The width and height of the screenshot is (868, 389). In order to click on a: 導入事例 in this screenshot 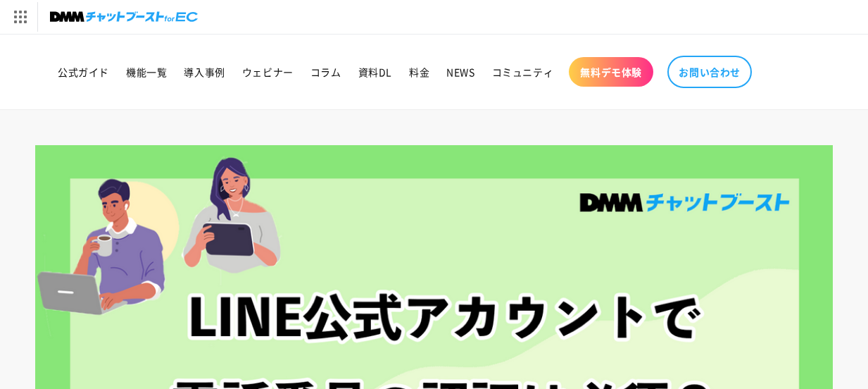, I will do `click(204, 72)`.